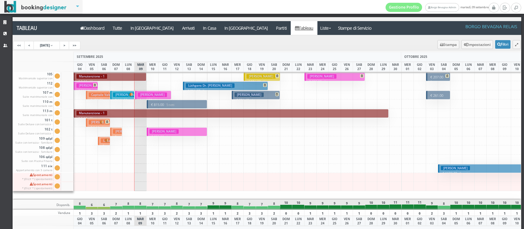 The image size is (524, 229). I want to click on p: € 630.00, so click(177, 137).